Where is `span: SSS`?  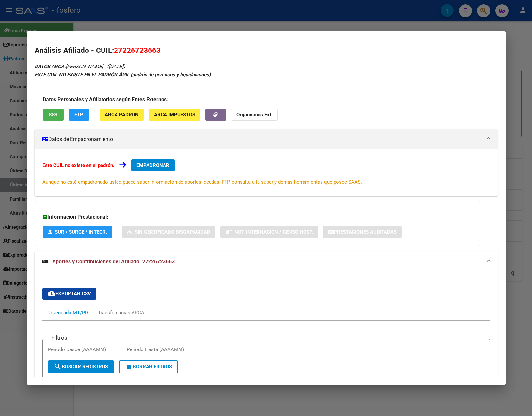
span: SSS is located at coordinates (53, 115).